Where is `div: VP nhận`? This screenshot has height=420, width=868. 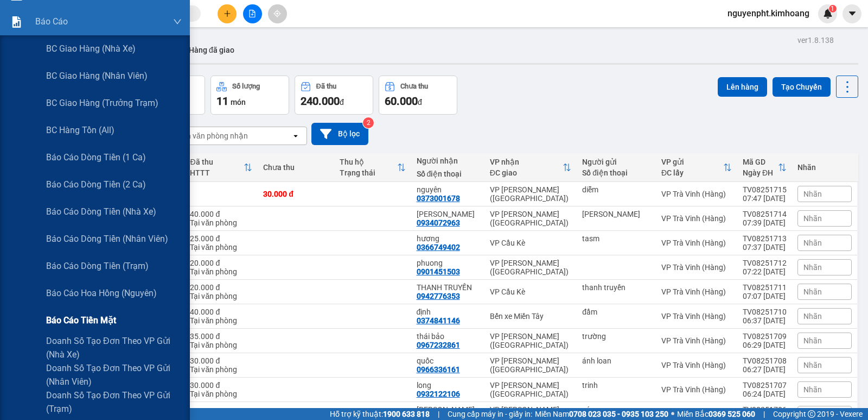 div: VP nhận is located at coordinates (526, 162).